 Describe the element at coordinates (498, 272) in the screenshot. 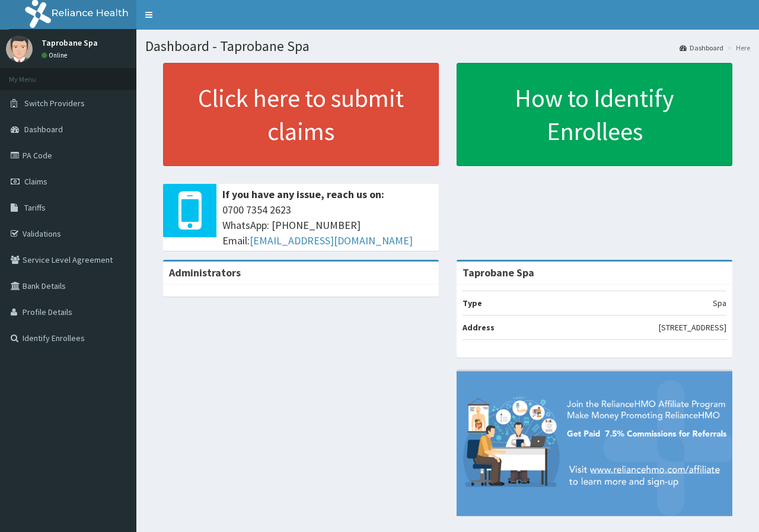

I see `strong: Taprobane Spa` at that location.